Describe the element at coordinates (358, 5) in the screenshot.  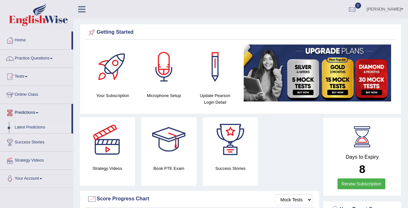
I see `span: 0` at that location.